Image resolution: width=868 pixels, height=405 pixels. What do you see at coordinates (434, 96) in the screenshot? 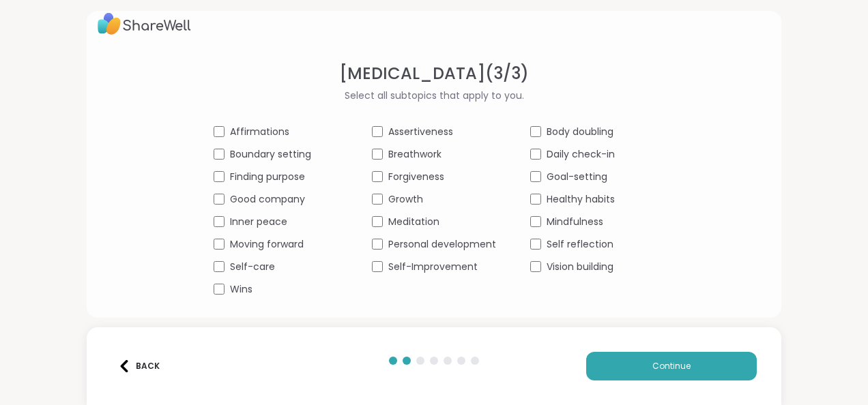
I see `span: Select all subtopics that apply to you.` at bounding box center [434, 96].